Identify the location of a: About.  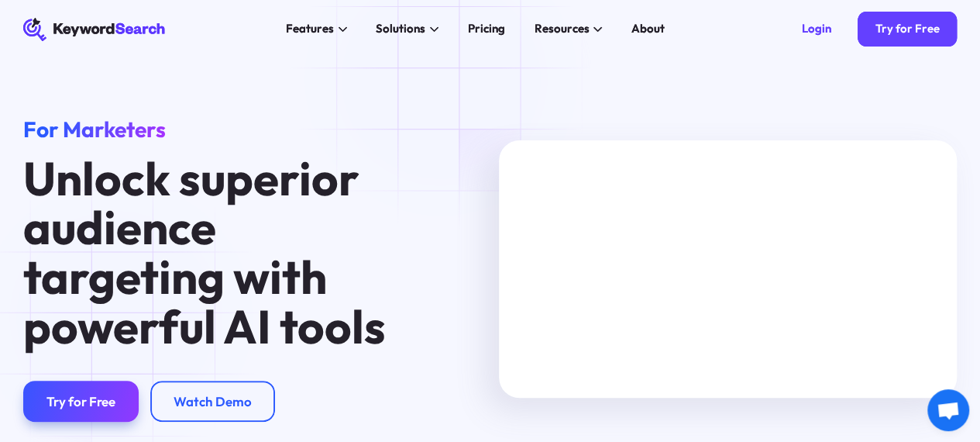
(648, 30).